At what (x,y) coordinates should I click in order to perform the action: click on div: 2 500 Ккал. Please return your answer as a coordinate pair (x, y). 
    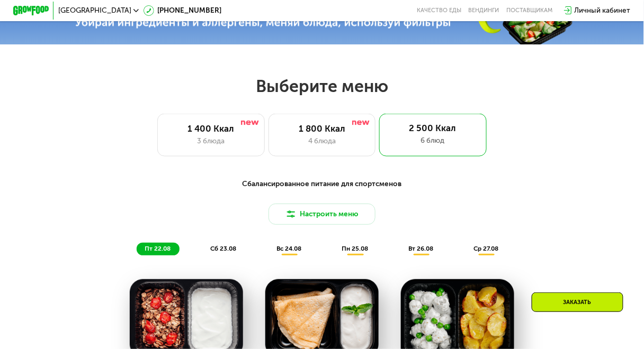
    Looking at the image, I should click on (433, 128).